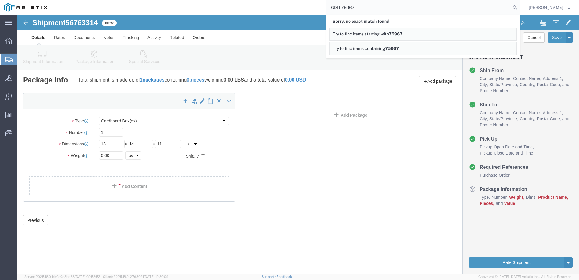 This screenshot has width=579, height=280. I want to click on input: Search for shipment number, reference number, so click(418, 8).